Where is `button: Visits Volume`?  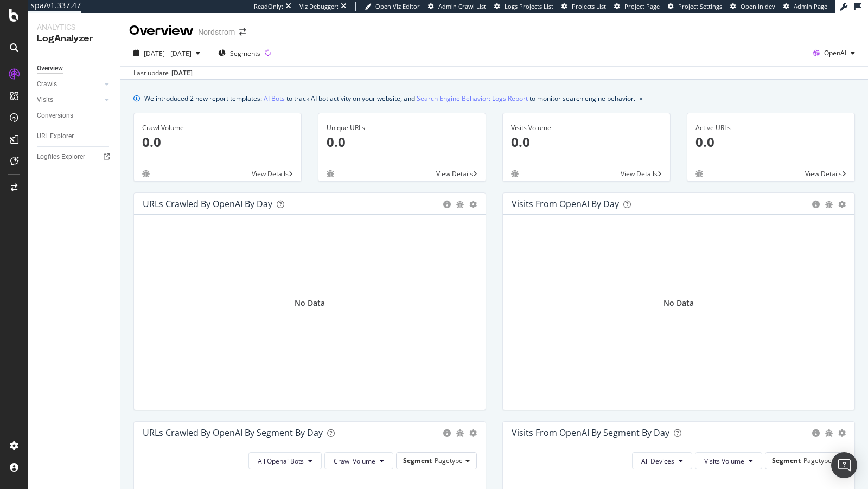
button: Visits Volume is located at coordinates (729, 461).